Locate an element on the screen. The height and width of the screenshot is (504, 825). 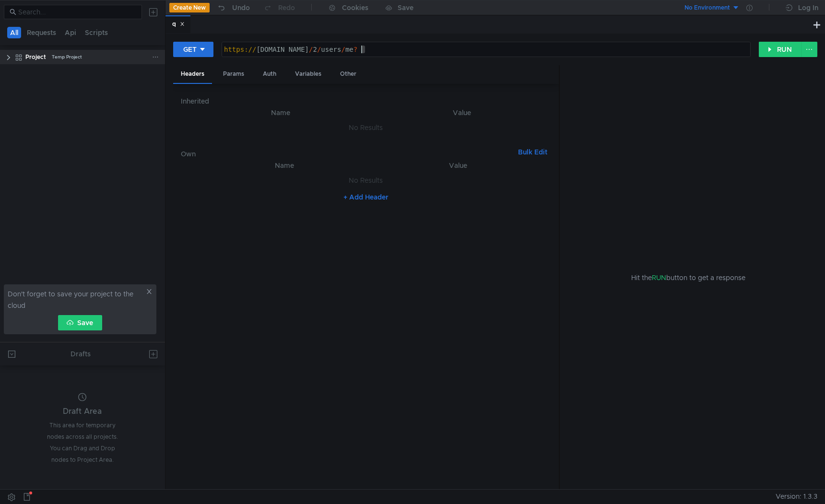
div: No Environment is located at coordinates (707, 8).